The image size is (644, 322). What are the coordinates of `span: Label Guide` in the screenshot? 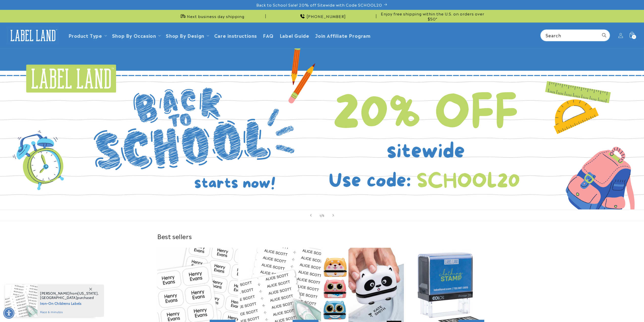 It's located at (295, 36).